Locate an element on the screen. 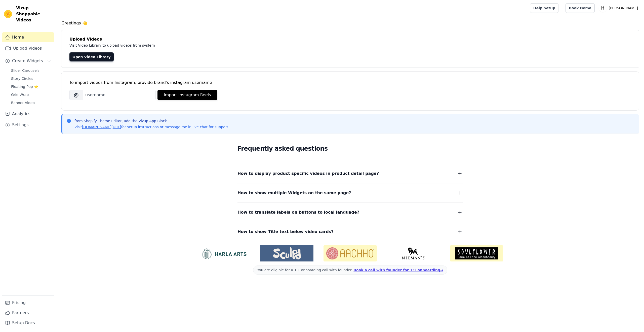  span: How to show multiple Widgets on the same page? is located at coordinates (294, 193).